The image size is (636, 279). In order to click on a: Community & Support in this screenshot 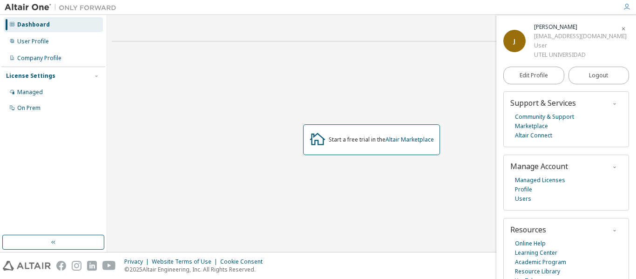, I will do `click(545, 117)`.